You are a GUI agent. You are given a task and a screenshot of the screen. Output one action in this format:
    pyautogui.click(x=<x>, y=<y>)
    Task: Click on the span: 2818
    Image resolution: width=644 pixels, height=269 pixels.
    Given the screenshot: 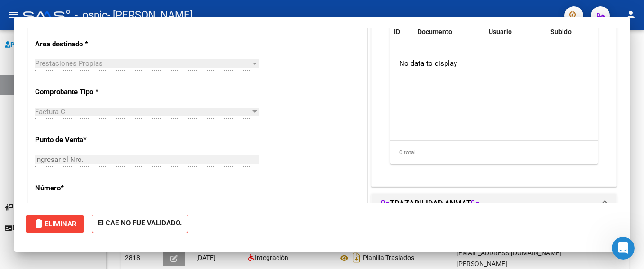 What is the action you would take?
    pyautogui.click(x=132, y=258)
    